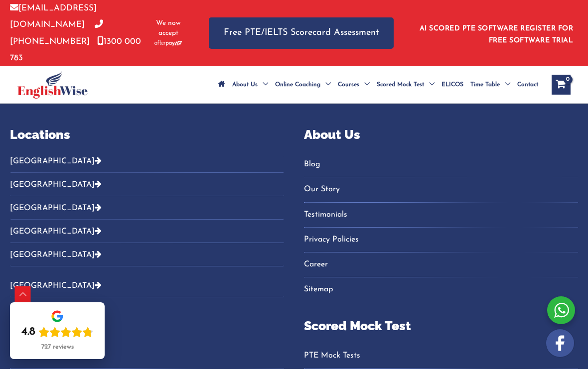 This screenshot has height=369, width=588. I want to click on a: CoursesMenu Toggle, so click(354, 85).